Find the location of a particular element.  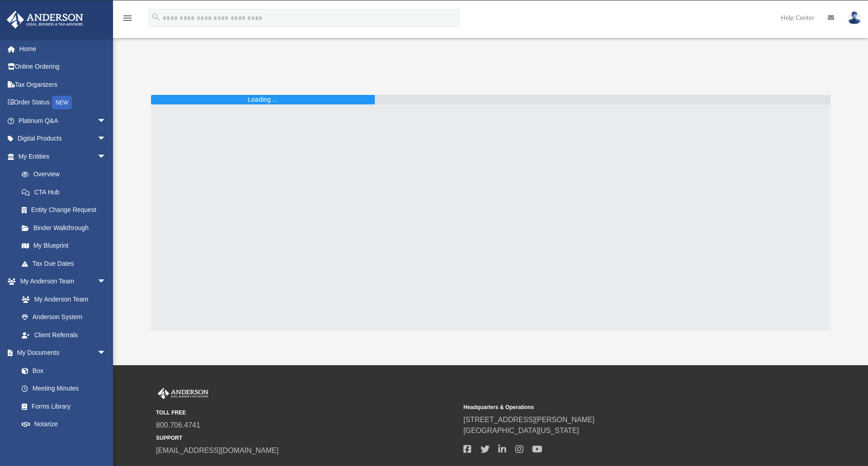

i: menu is located at coordinates (127, 18).